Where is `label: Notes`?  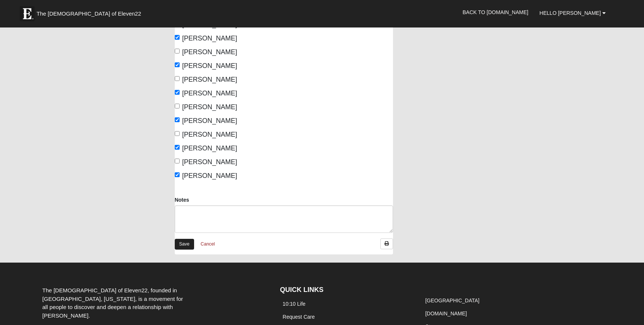 label: Notes is located at coordinates (182, 200).